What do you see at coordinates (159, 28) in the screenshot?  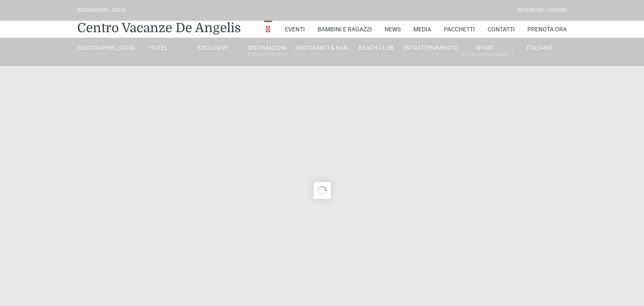 I see `a: Centro Vacanze De Angelis` at bounding box center [159, 28].